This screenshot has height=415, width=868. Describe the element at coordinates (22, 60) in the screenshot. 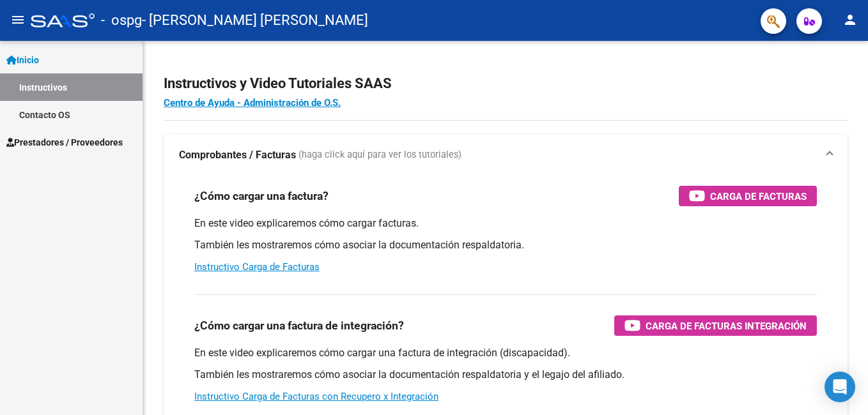

I see `span: Inicio` at that location.